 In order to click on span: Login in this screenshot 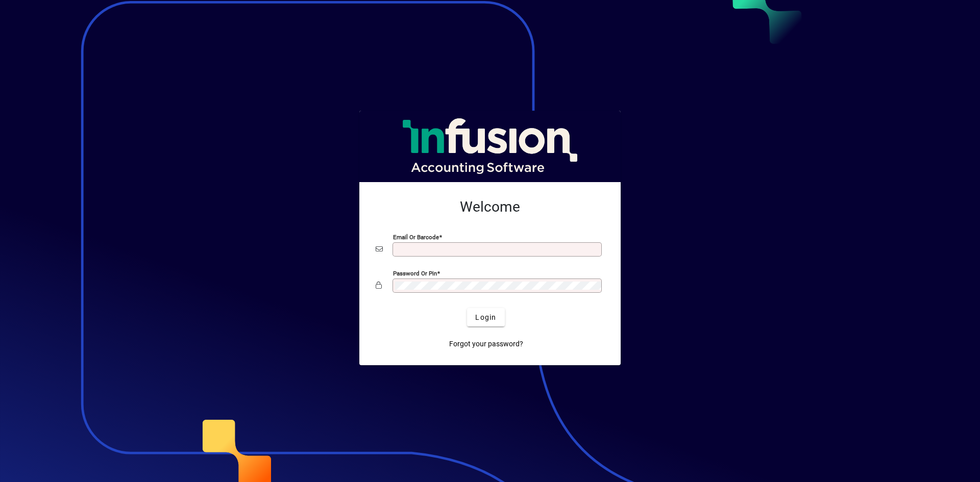, I will do `click(485, 317)`.